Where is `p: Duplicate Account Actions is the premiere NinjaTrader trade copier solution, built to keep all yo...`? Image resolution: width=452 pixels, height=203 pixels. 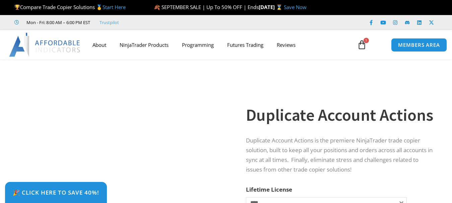 p: Duplicate Account Actions is the premiere NinjaTrader trade copier solution, built to keep all yo... is located at coordinates (340, 155).